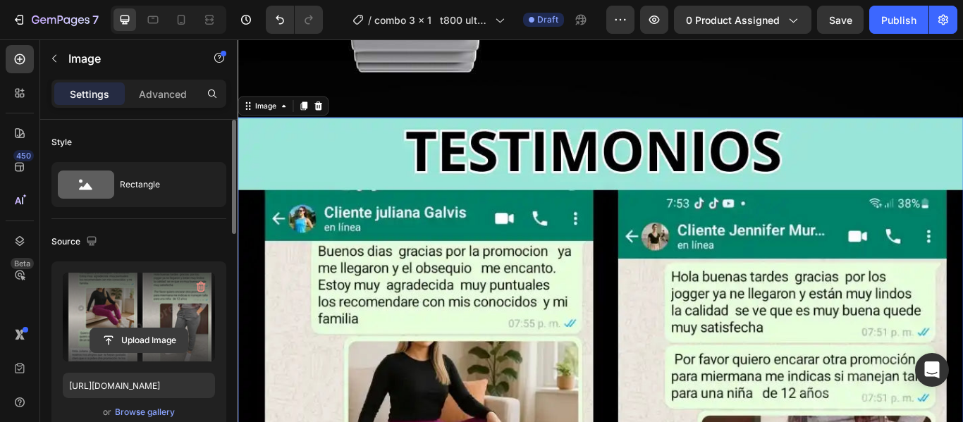 The image size is (963, 422). Describe the element at coordinates (163, 94) in the screenshot. I see `p: Advanced` at that location.